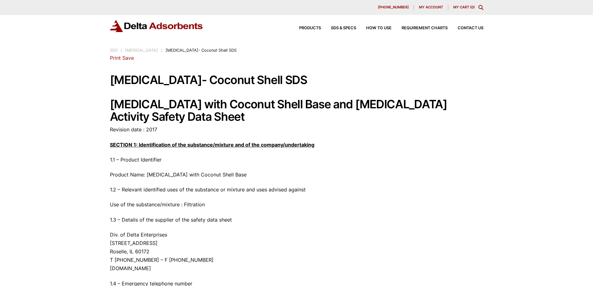 This screenshot has height=286, width=593. I want to click on div: Toggle Modal Content, so click(481, 7).